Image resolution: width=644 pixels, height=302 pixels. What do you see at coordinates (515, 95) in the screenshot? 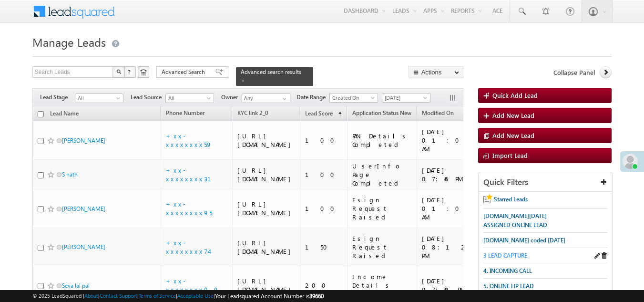
I see `span: Quick Add Lead` at bounding box center [515, 95].